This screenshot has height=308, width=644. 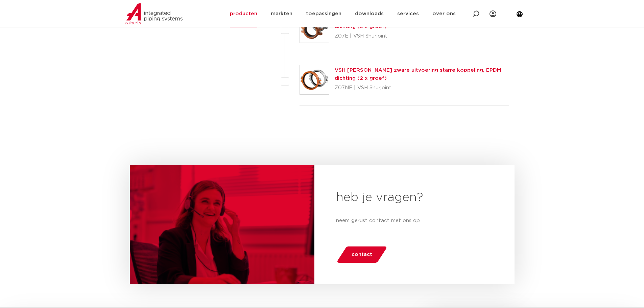 What do you see at coordinates (362, 255) in the screenshot?
I see `a: contact` at bounding box center [362, 255].